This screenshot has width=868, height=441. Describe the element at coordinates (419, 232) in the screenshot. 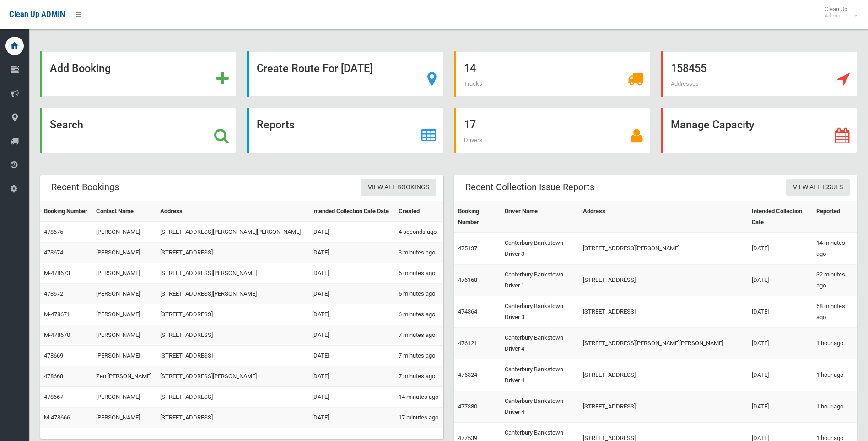

I see `td: 4 seconds ago` at that location.